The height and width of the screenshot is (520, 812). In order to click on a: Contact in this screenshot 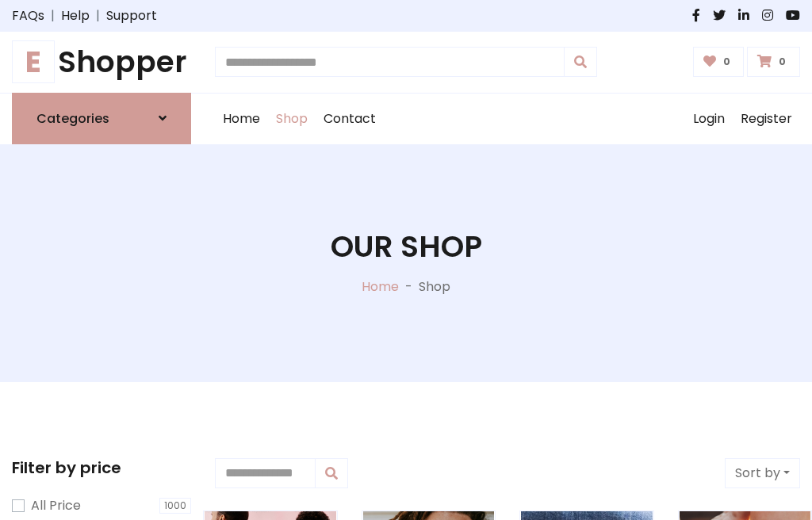, I will do `click(349, 119)`.